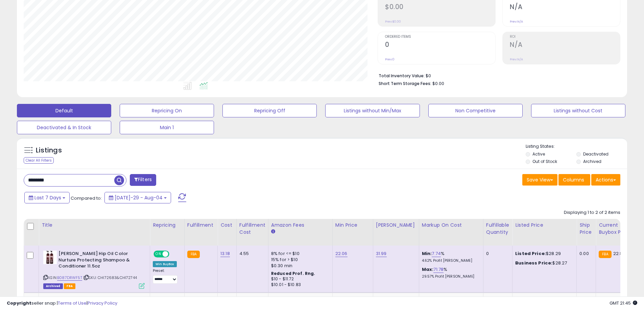 The image size is (644, 310). I want to click on small: Prev: 0, so click(390, 60).